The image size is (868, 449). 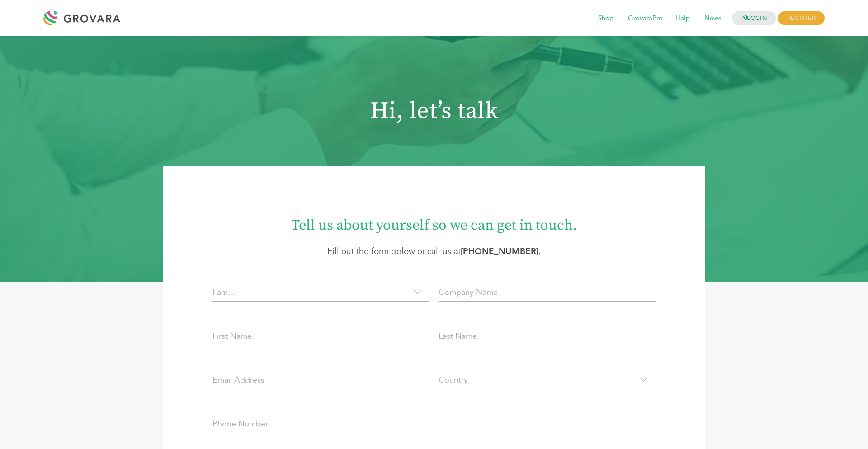 What do you see at coordinates (754, 18) in the screenshot?
I see `a: LOGIN` at bounding box center [754, 18].